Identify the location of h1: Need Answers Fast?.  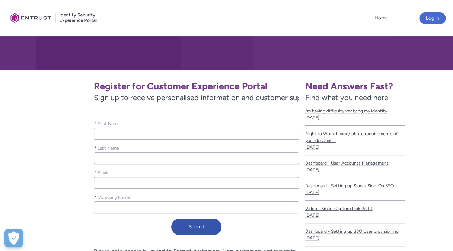
(354, 86).